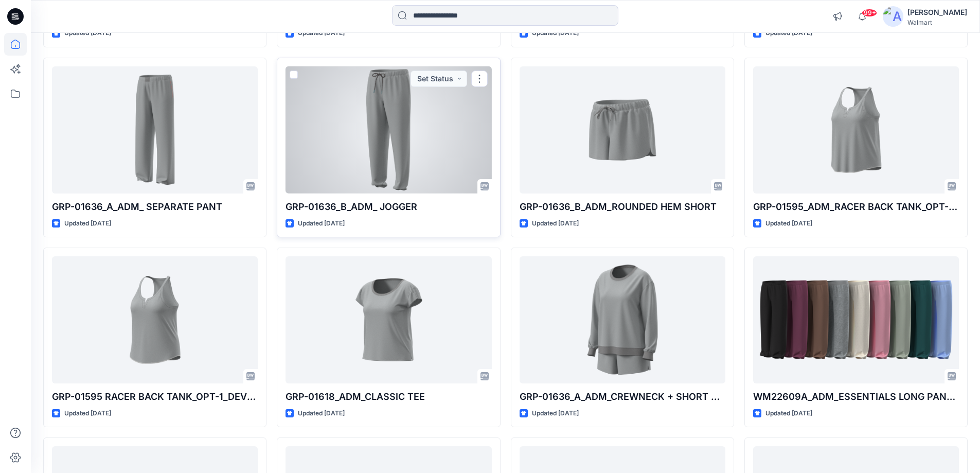 The width and height of the screenshot is (980, 473). I want to click on a: WM22609A_ADM_ESSENTIALS LONG PANT_COLORWAY, so click(856, 320).